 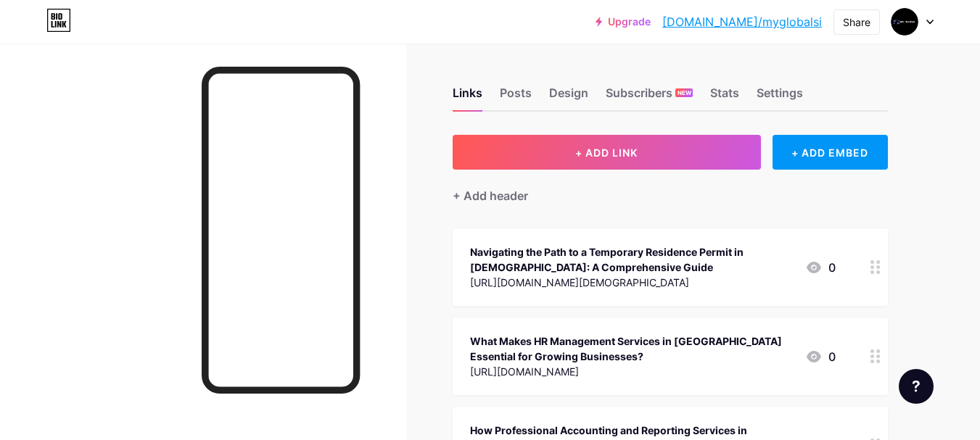 I want to click on div: + ADD EMBED, so click(x=830, y=152).